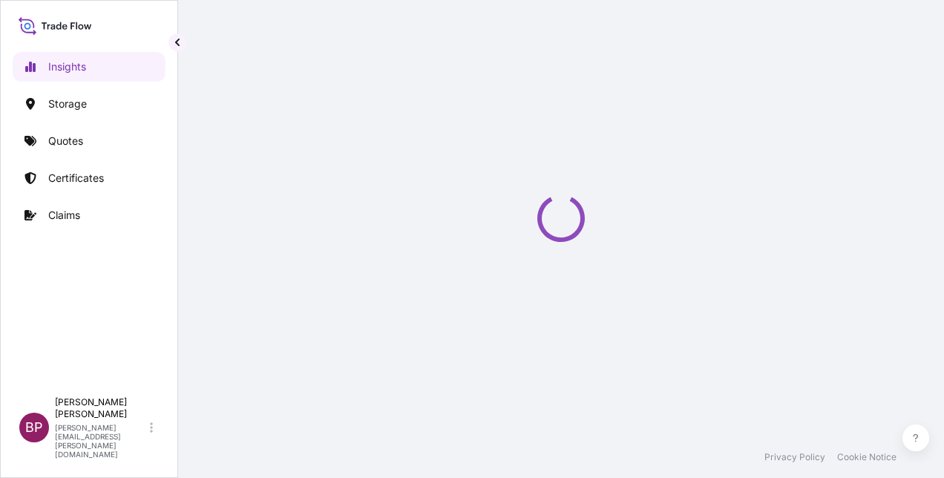 The width and height of the screenshot is (944, 478). Describe the element at coordinates (795, 457) in the screenshot. I see `a: Privacy Policy` at that location.